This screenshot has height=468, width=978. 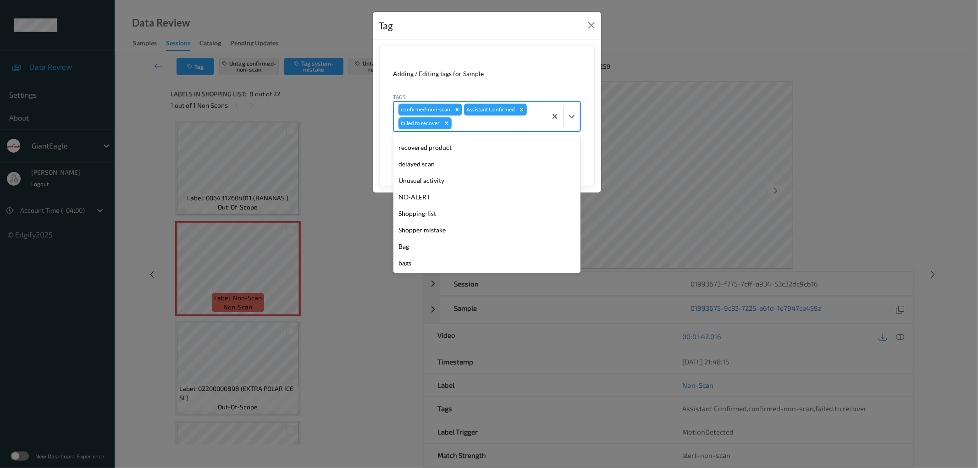 I want to click on div: Remove failed to recover, so click(x=447, y=123).